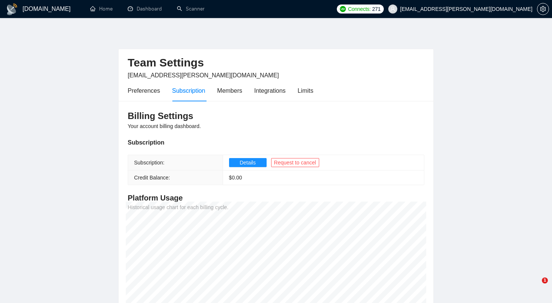  I want to click on span: 271, so click(376, 9).